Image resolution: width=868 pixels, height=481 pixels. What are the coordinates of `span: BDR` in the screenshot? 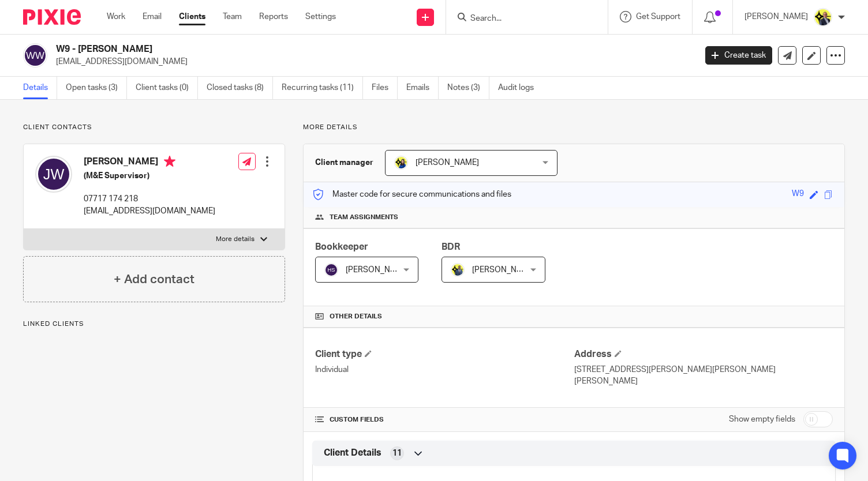 It's located at (451, 247).